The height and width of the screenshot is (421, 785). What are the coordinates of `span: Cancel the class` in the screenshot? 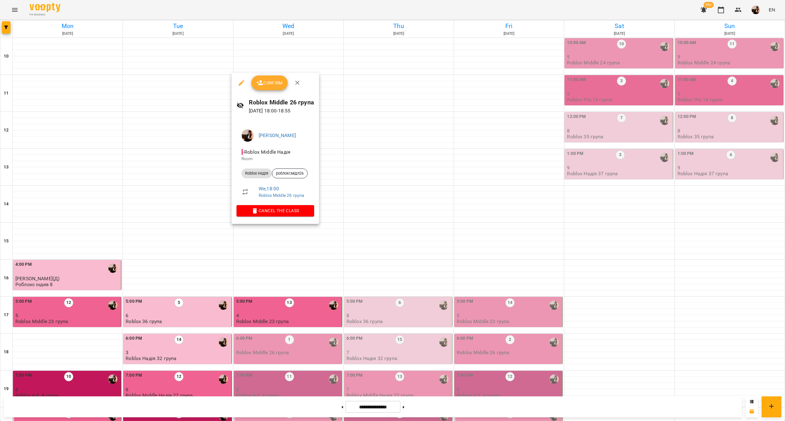 It's located at (275, 211).